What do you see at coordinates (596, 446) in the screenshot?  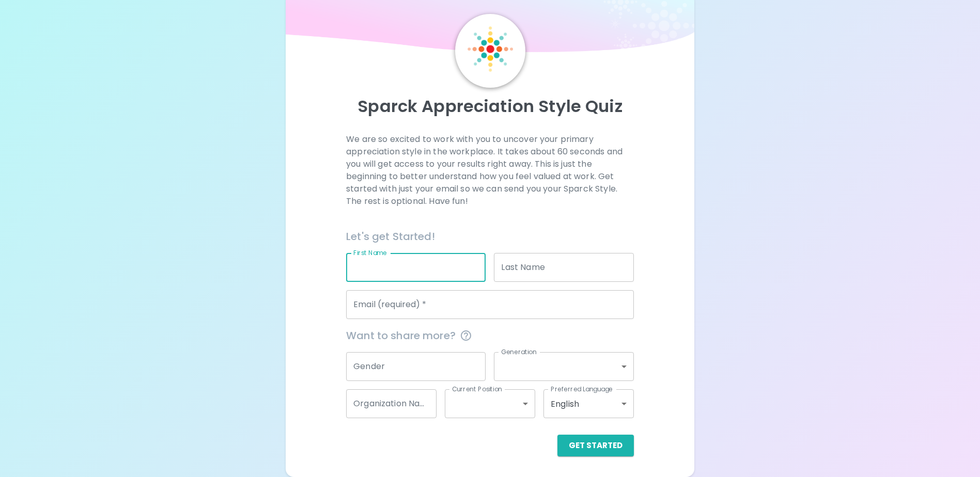 I see `button: Get Started` at bounding box center [596, 446].